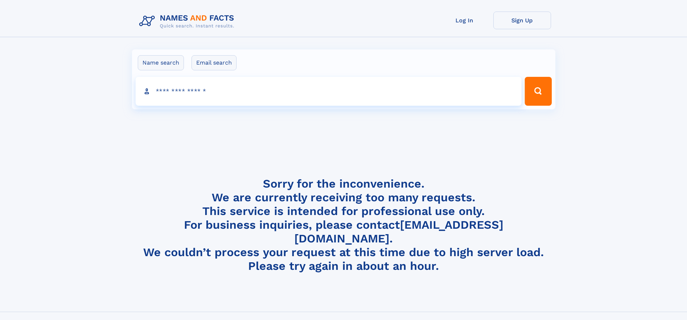 This screenshot has width=687, height=320. I want to click on button: Search Button, so click(538, 91).